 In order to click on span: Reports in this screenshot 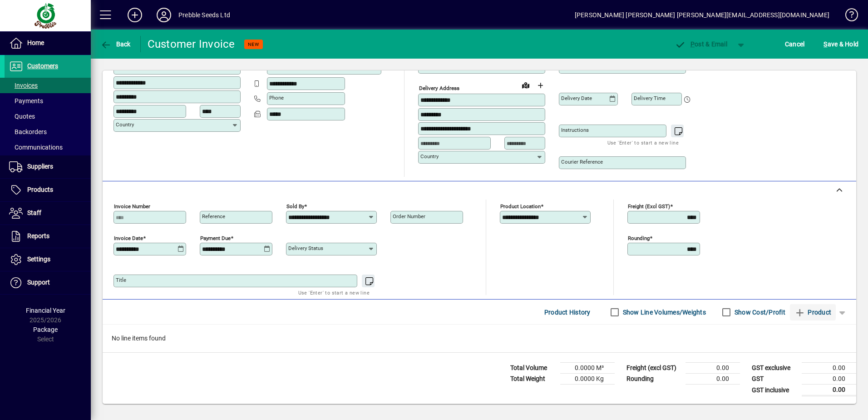, I will do `click(38, 236)`.